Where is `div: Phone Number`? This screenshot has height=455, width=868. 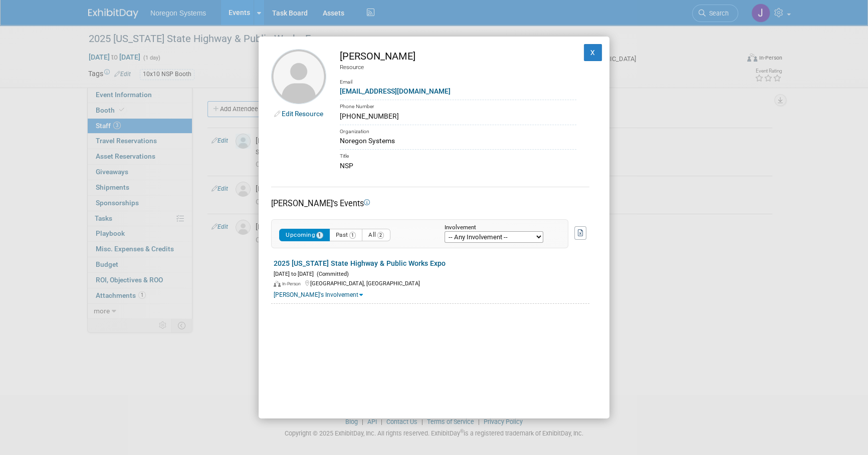
div: Phone Number is located at coordinates (458, 105).